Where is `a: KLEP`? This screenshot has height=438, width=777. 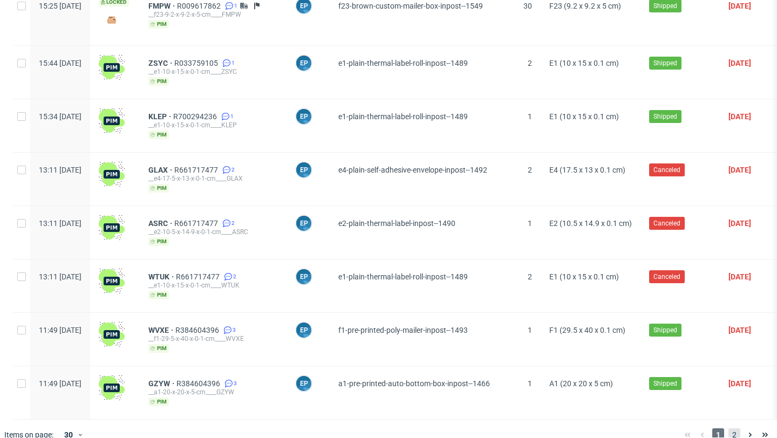
a: KLEP is located at coordinates (161, 117).